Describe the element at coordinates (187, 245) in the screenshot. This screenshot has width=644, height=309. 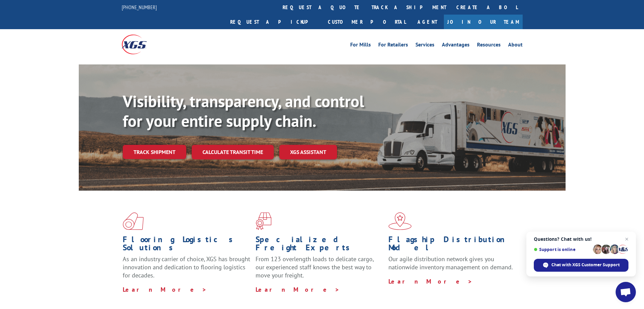
I see `h1: Flooring Logistics Solutions` at that location.